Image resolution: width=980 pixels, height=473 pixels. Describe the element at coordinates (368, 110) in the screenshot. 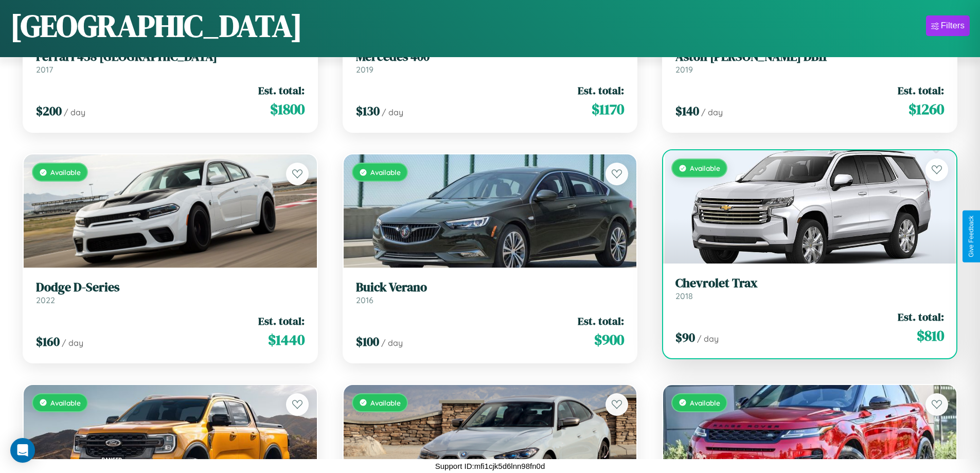

I see `span: $ 130` at that location.